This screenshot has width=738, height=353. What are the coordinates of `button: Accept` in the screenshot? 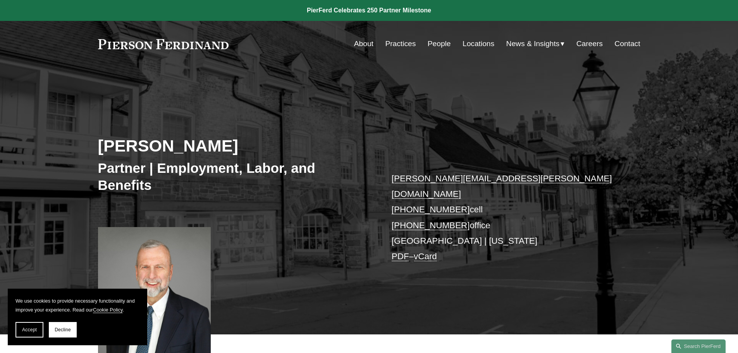 It's located at (29, 330).